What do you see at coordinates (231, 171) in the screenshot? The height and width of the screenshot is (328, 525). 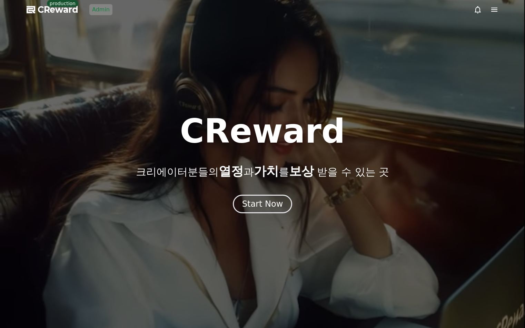 I see `span: 열정` at bounding box center [231, 171].